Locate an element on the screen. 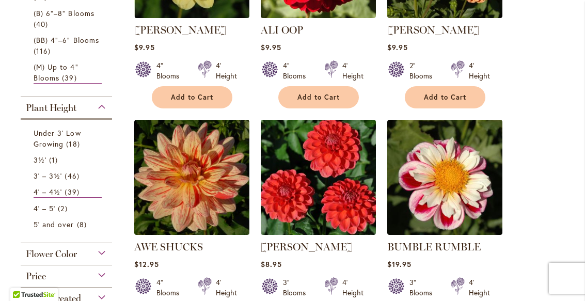 This screenshot has width=585, height=301. a: 4' – 5' 2 is located at coordinates (68, 208).